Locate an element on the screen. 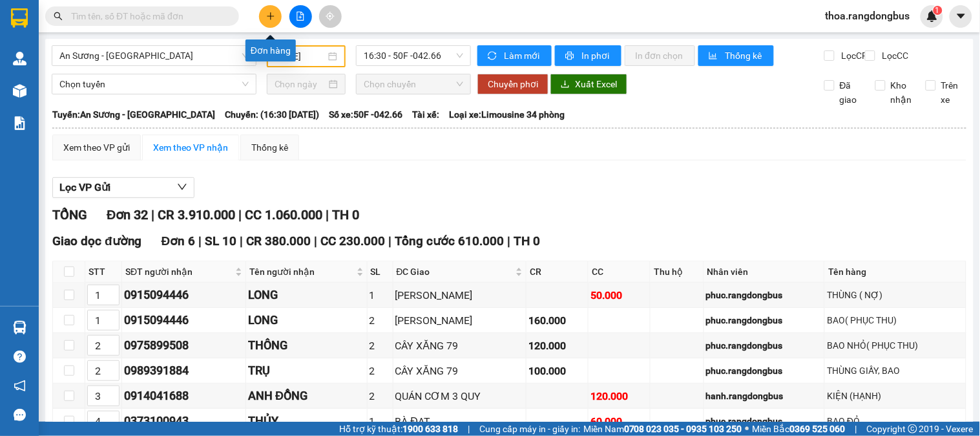  div: THỦY is located at coordinates (306, 421).